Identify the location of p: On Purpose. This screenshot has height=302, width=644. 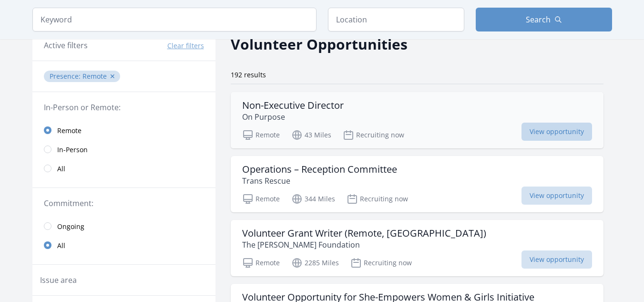
(293, 117).